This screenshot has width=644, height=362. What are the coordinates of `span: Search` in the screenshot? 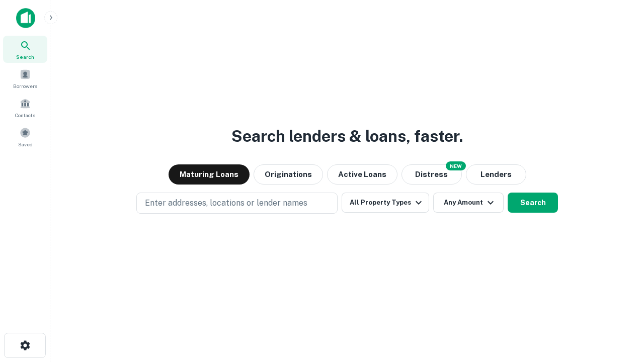 It's located at (25, 57).